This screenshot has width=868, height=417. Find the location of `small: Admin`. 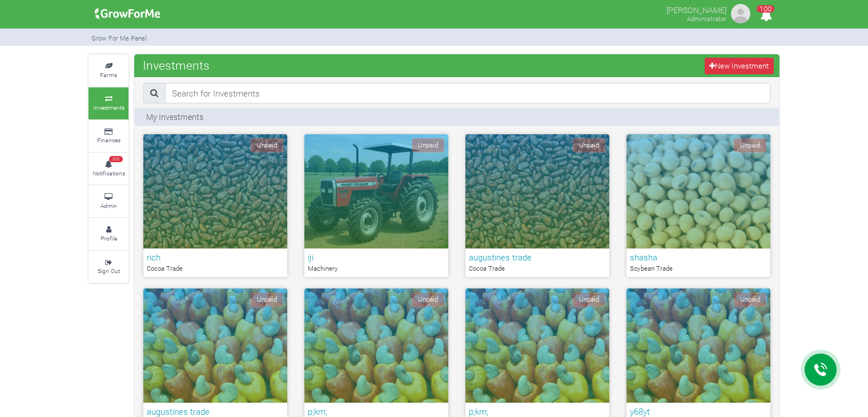

small: Admin is located at coordinates (108, 205).